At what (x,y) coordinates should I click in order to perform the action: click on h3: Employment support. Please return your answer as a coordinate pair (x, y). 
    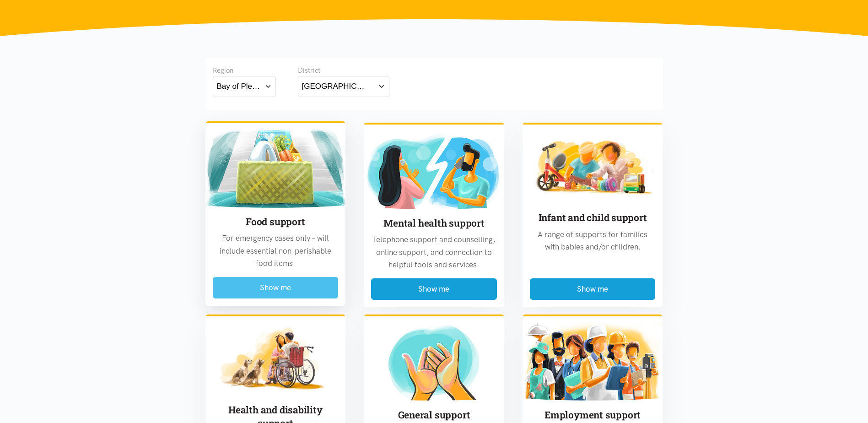
    Looking at the image, I should click on (592, 415).